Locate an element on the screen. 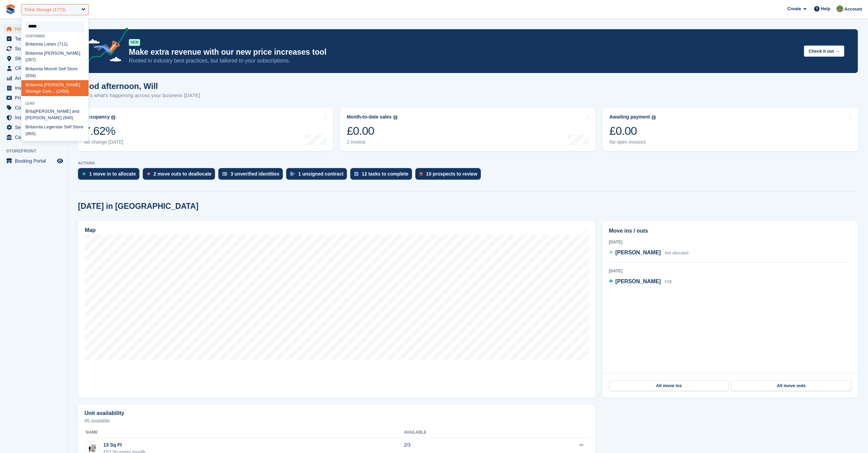 The image size is (868, 453). span: Help is located at coordinates (826, 9).